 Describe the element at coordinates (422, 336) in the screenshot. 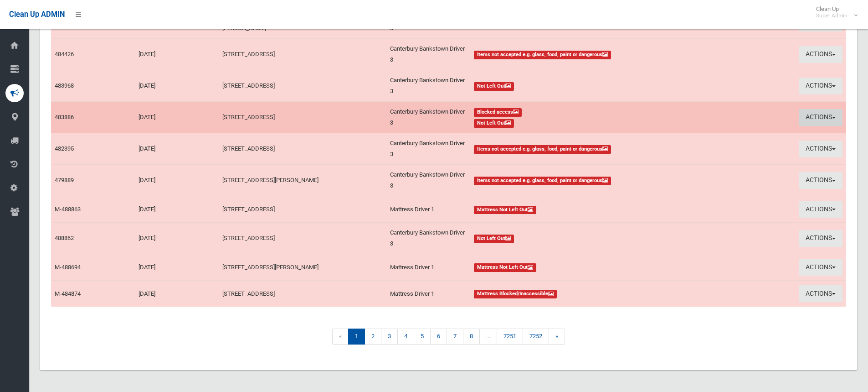

I see `a: 5` at that location.